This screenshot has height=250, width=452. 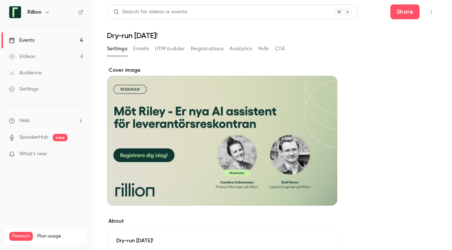 What do you see at coordinates (117, 49) in the screenshot?
I see `button: Settings` at bounding box center [117, 49].